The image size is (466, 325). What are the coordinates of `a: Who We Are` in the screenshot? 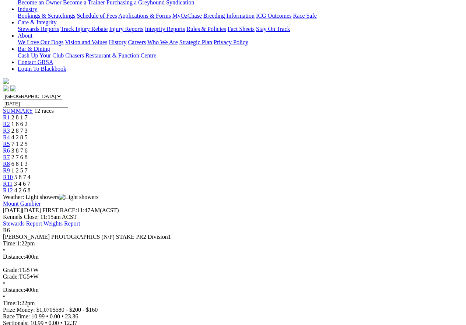 It's located at (162, 42).